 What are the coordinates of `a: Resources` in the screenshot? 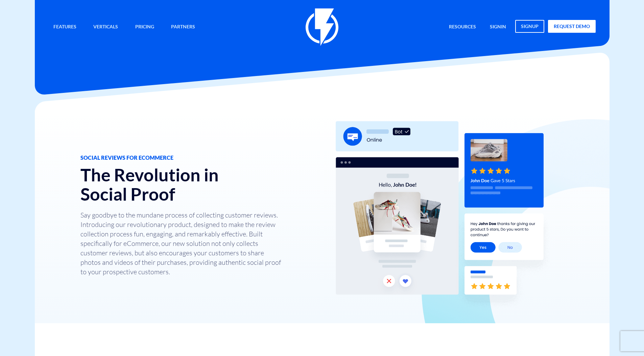 It's located at (462, 27).